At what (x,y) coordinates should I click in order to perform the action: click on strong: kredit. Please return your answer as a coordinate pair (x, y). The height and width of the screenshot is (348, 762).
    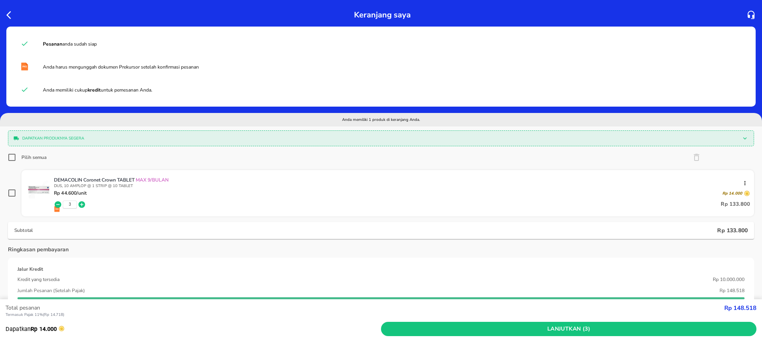
    Looking at the image, I should click on (94, 90).